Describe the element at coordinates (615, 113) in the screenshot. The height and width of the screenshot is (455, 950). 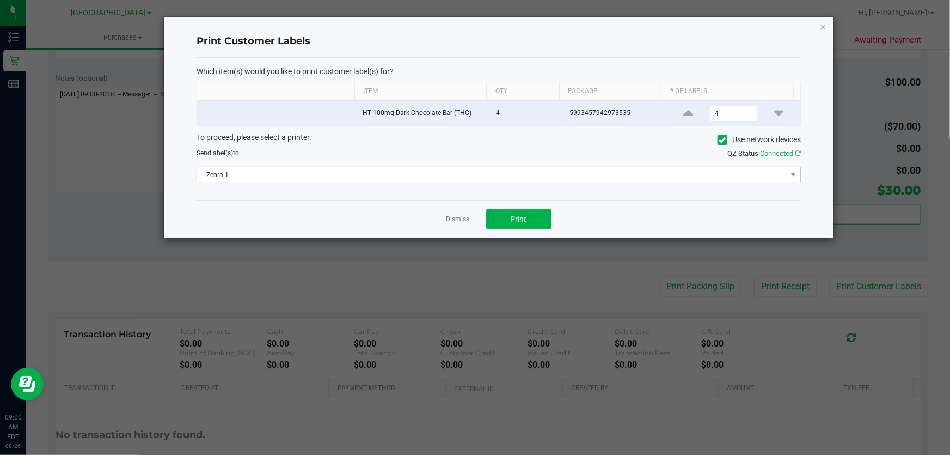
I see `td: 5993457942973535` at that location.